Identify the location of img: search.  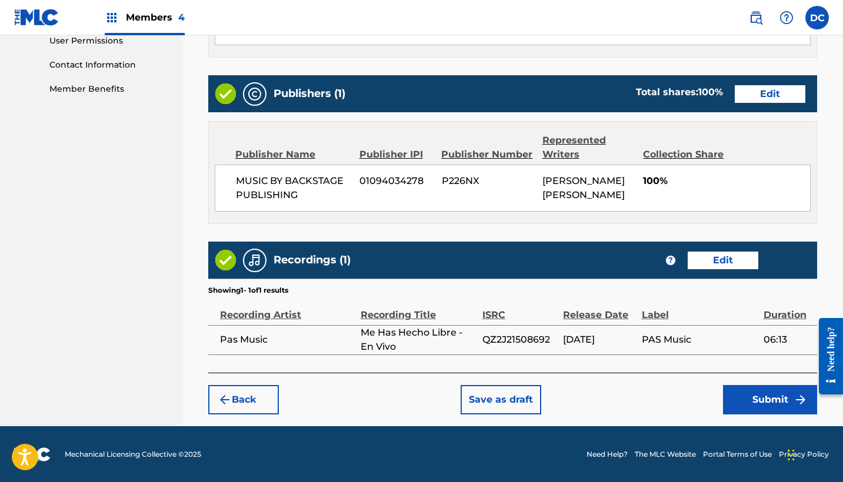
(756, 18).